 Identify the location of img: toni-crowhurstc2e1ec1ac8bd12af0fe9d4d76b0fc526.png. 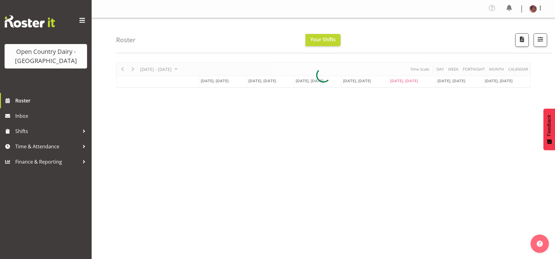
(533, 9).